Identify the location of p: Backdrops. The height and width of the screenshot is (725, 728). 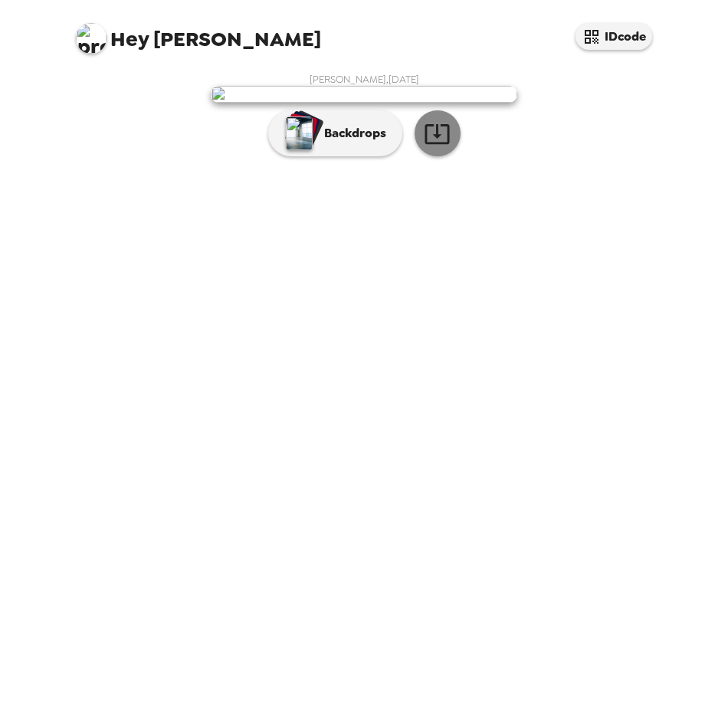
(351, 134).